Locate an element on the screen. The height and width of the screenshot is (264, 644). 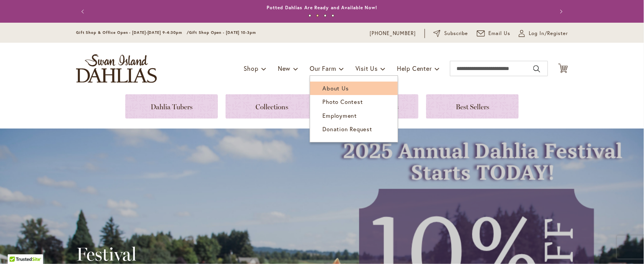
span: Help Center is located at coordinates (414, 68).